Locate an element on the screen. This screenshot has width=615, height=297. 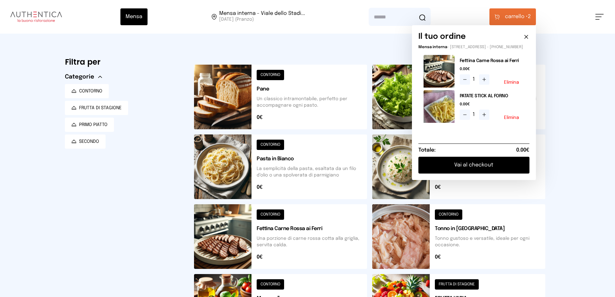
button: carrello •2 is located at coordinates (513, 17).